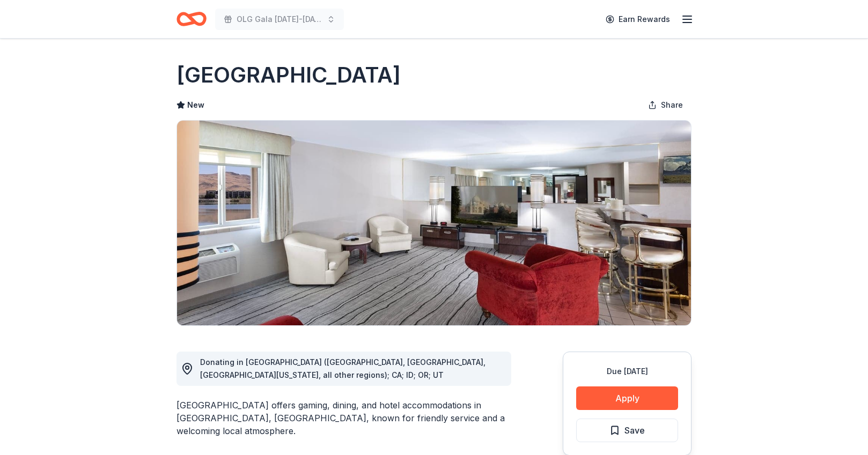  Describe the element at coordinates (665, 105) in the screenshot. I see `button: Share` at that location.